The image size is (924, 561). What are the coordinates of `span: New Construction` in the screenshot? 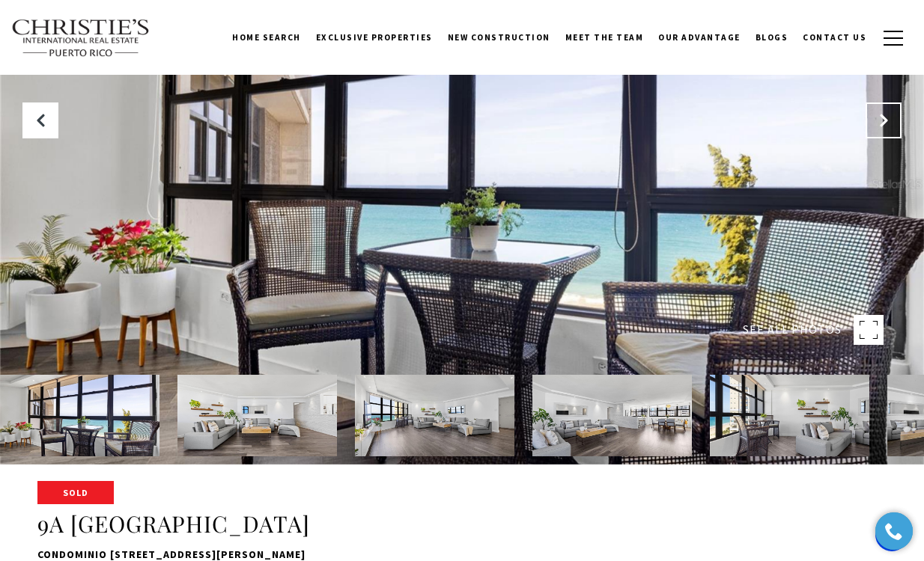 It's located at (498, 37).